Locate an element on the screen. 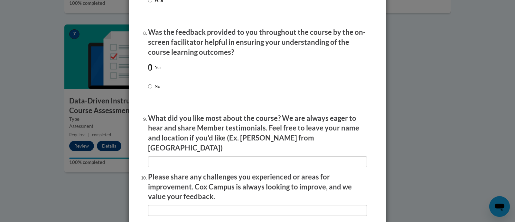 The height and width of the screenshot is (222, 515). p: No is located at coordinates (158, 86).